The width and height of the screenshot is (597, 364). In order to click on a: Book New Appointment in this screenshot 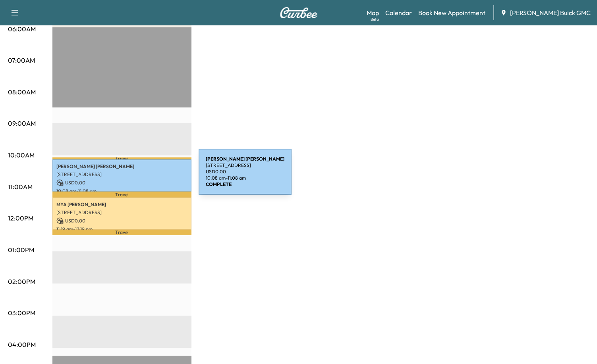, I will do `click(452, 13)`.